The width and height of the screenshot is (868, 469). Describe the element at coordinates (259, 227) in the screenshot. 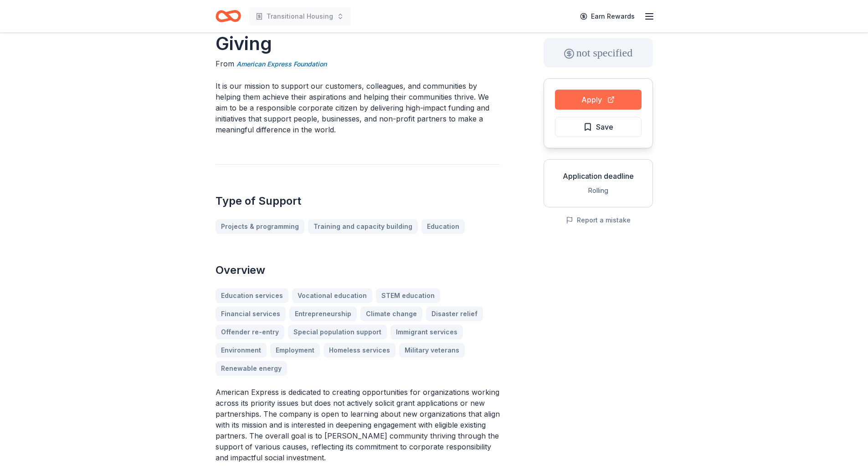

I see `a: Projects & programming` at that location.